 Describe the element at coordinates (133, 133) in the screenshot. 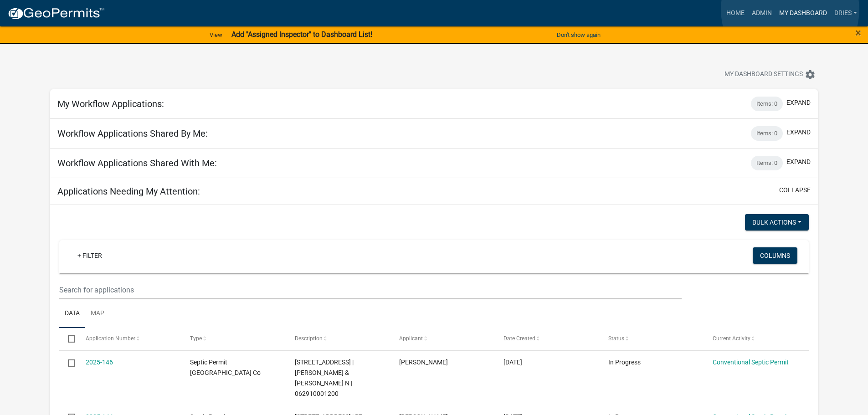

I see `h5: Workflow Applications Shared By Me:` at that location.